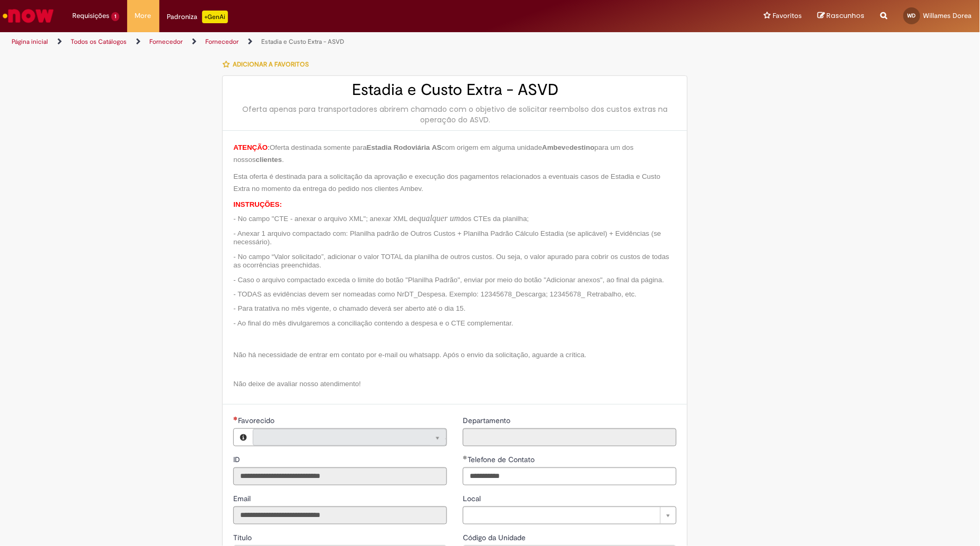  Describe the element at coordinates (495, 537) in the screenshot. I see `span: Somente leitura - Código da Unidade` at that location.